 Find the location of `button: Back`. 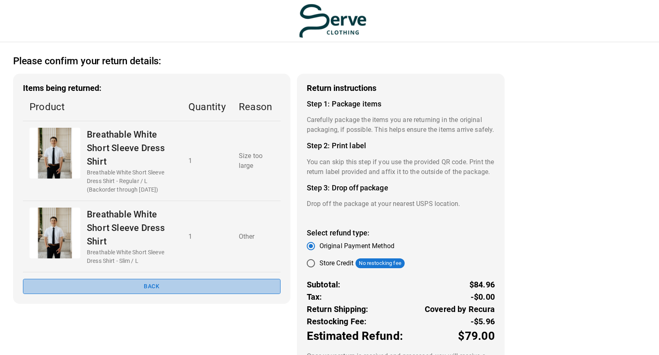

button: Back is located at coordinates (152, 286).